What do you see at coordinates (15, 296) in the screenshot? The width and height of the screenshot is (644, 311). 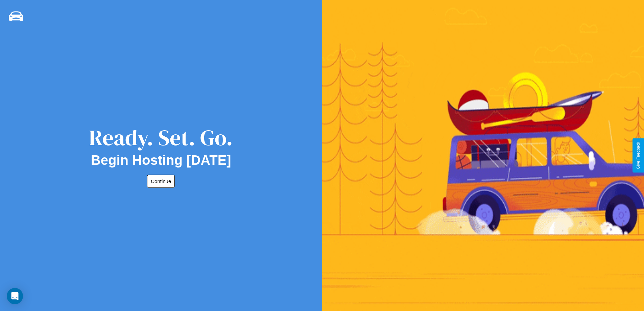 I see `div: Open Intercom Messenger` at bounding box center [15, 296].